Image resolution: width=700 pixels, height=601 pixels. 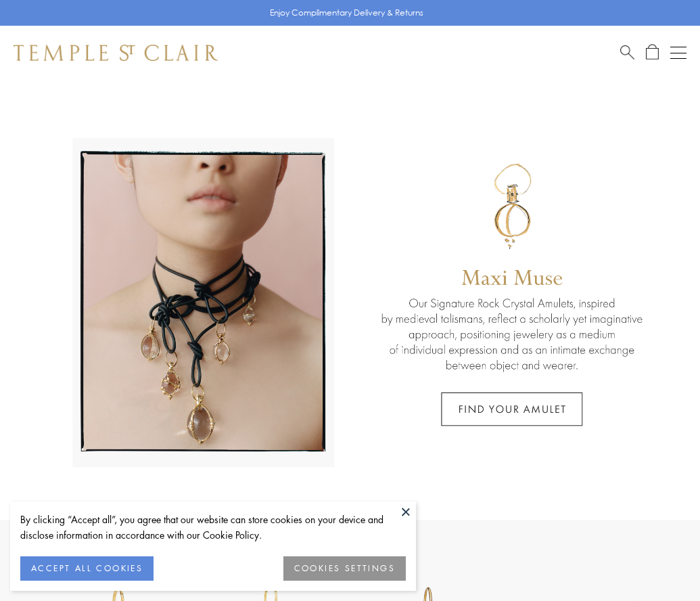 What do you see at coordinates (346, 13) in the screenshot?
I see `p: Enjoy Complimentary Delivery & Returns` at bounding box center [346, 13].